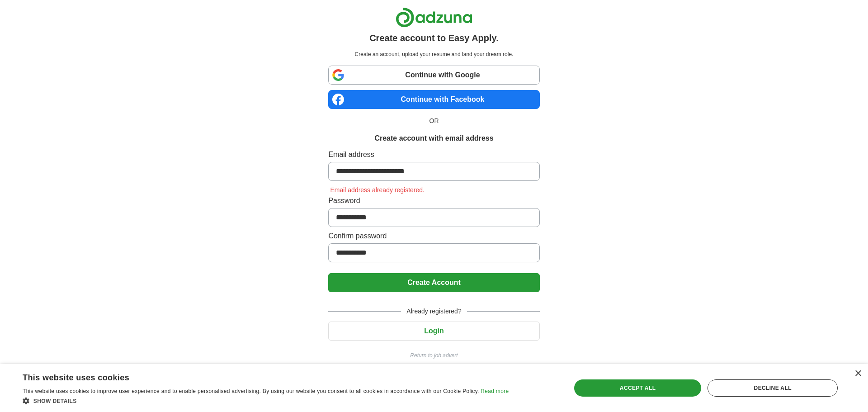 This screenshot has width=868, height=412. What do you see at coordinates (55, 401) in the screenshot?
I see `span: Show details` at bounding box center [55, 401].